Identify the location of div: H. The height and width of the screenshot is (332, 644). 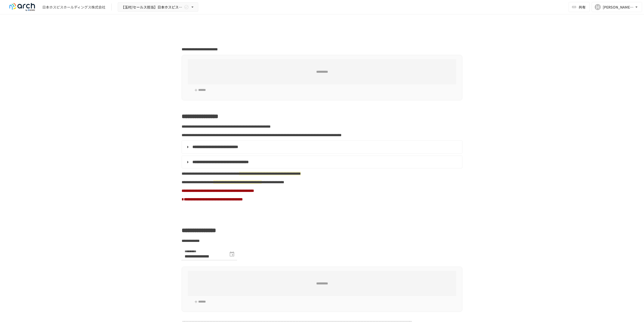
(598, 7).